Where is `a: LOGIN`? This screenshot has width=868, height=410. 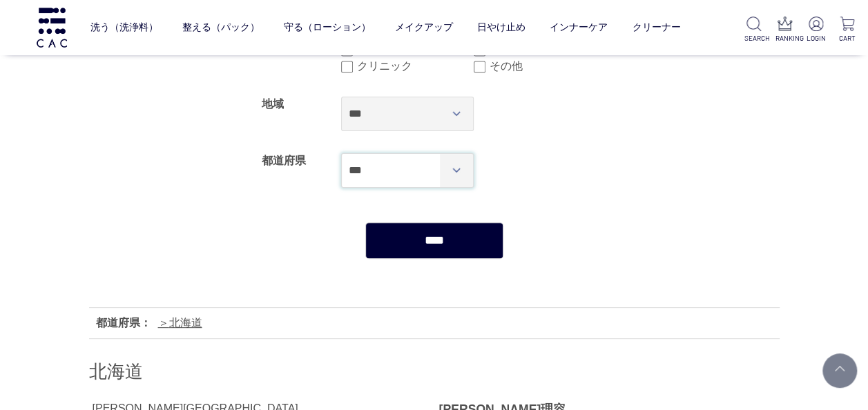 a: LOGIN is located at coordinates (815, 30).